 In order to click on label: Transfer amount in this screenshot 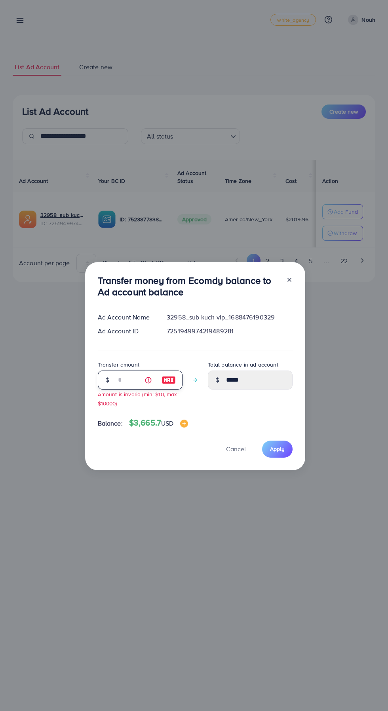, I will do `click(118, 364)`.